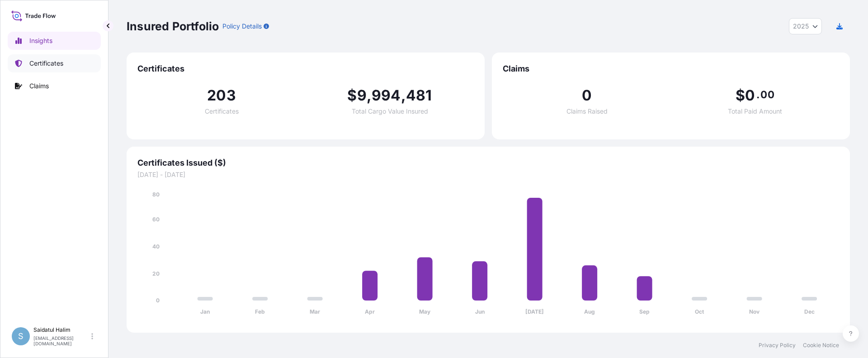 The height and width of the screenshot is (358, 868). What do you see at coordinates (587, 111) in the screenshot?
I see `span: Claims Raised` at bounding box center [587, 111].